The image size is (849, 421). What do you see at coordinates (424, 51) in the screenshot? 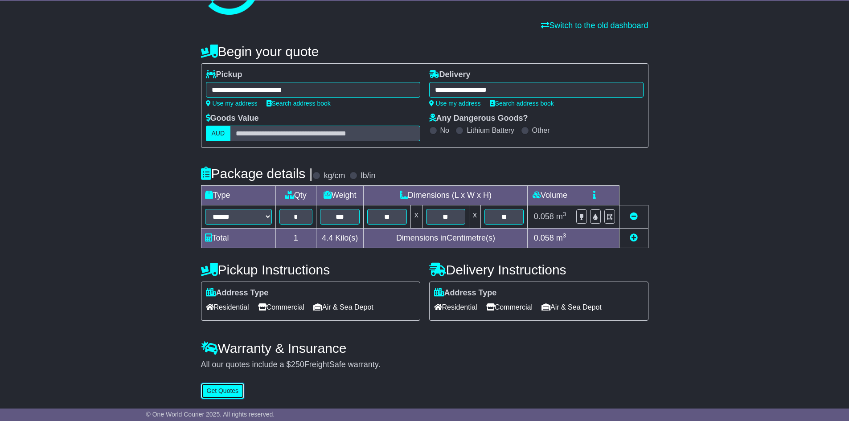
I see `h4: Begin your quote` at bounding box center [424, 51].